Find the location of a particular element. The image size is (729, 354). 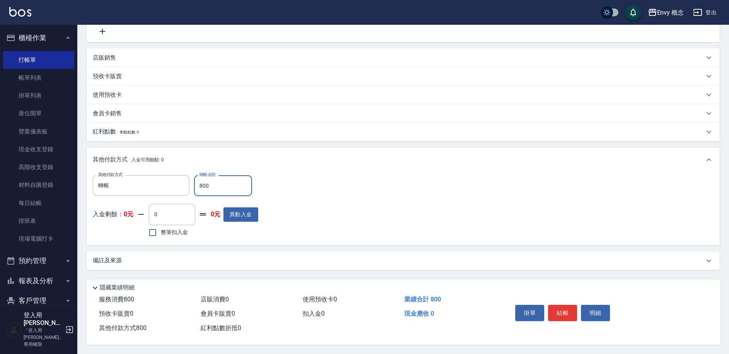

span: 其他付款方式 800 is located at coordinates (122, 327).